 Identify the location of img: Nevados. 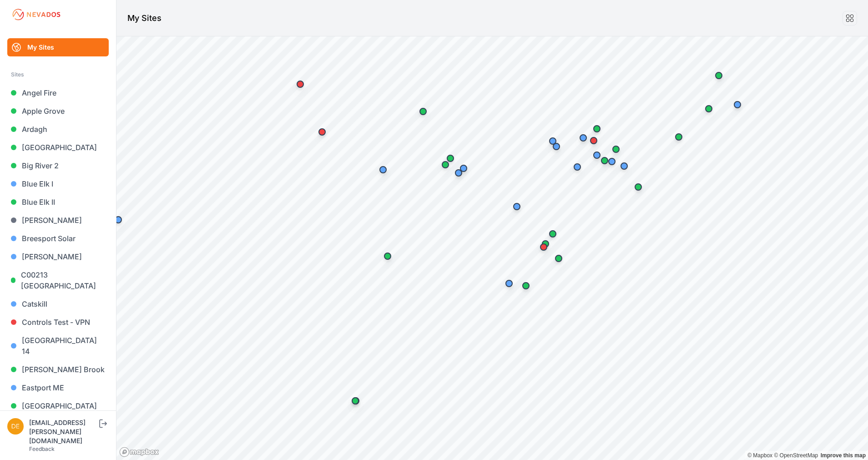
(36, 15).